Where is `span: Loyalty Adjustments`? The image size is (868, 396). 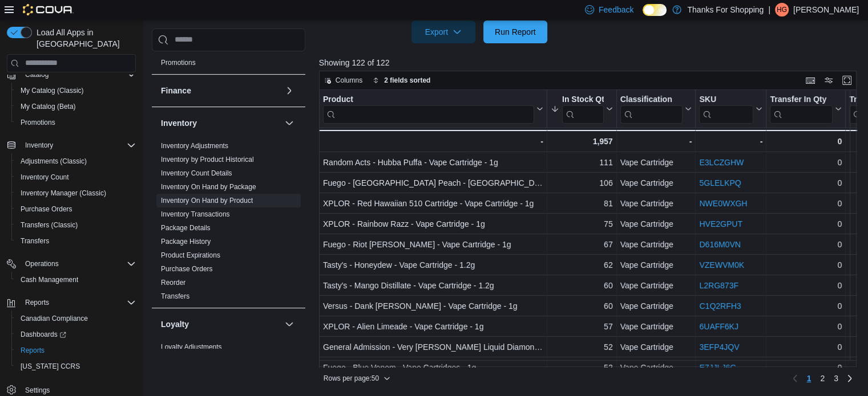
span: Loyalty Adjustments is located at coordinates (191, 348).